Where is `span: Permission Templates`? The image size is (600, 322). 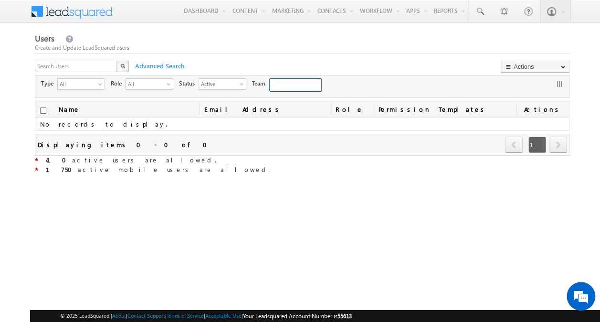 span: Permission Templates is located at coordinates (445, 109).